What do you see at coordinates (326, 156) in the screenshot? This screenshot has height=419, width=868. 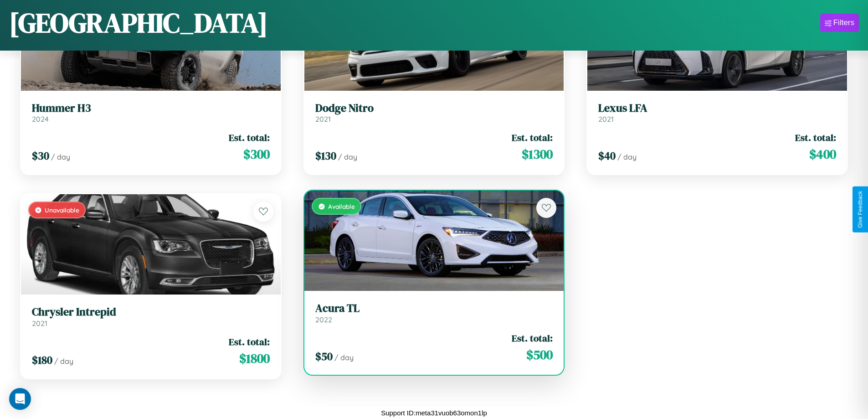 I see `span: $ 130` at bounding box center [326, 156].